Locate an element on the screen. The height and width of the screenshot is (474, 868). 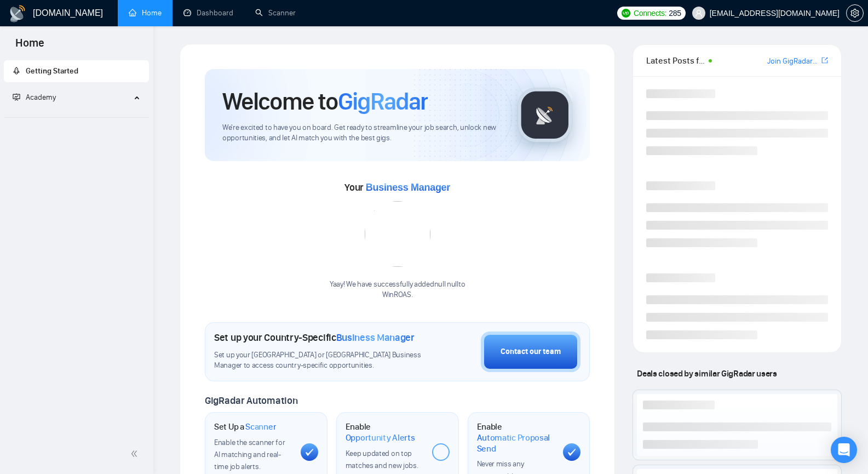
img: error is located at coordinates (398, 234).